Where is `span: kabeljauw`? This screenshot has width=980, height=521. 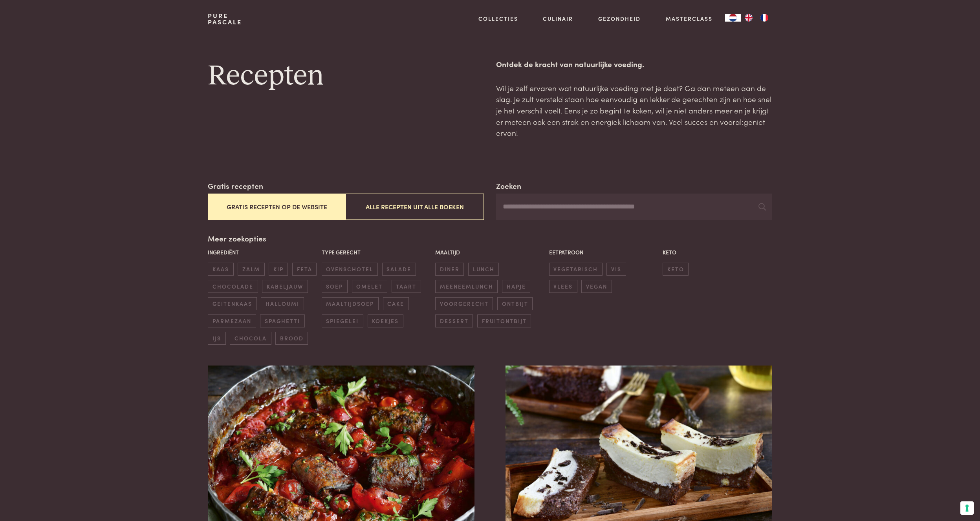 span: kabeljauw is located at coordinates (285, 286).